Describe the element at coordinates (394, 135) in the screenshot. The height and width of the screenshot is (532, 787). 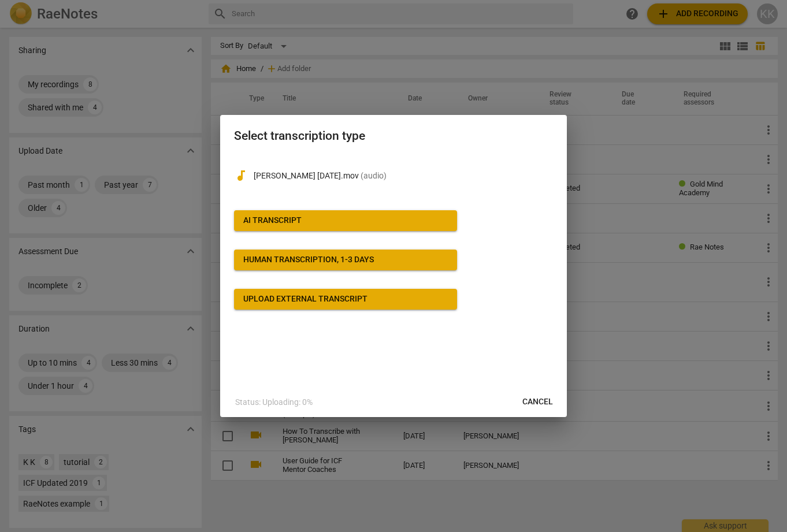
I see `h2: Select transcription type` at that location.